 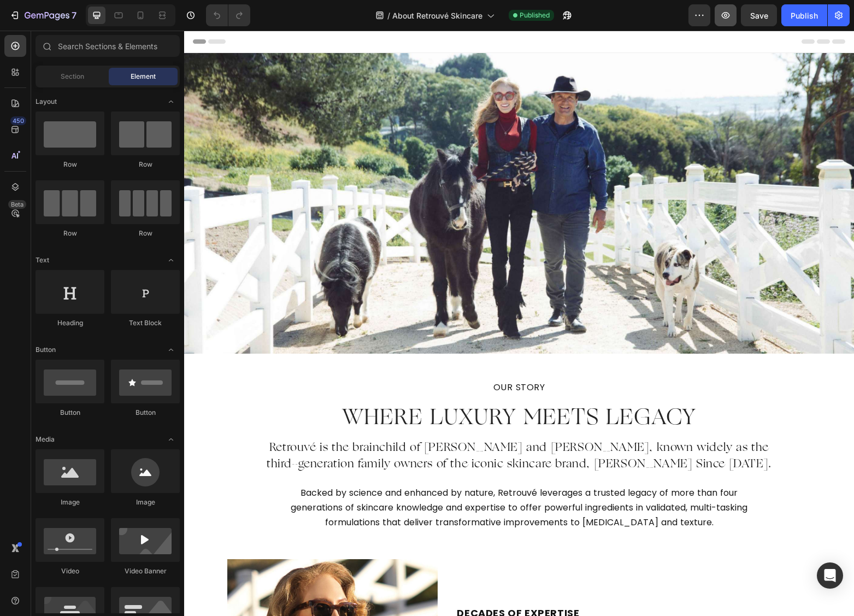 What do you see at coordinates (72, 77) in the screenshot?
I see `span: Section` at bounding box center [72, 77].